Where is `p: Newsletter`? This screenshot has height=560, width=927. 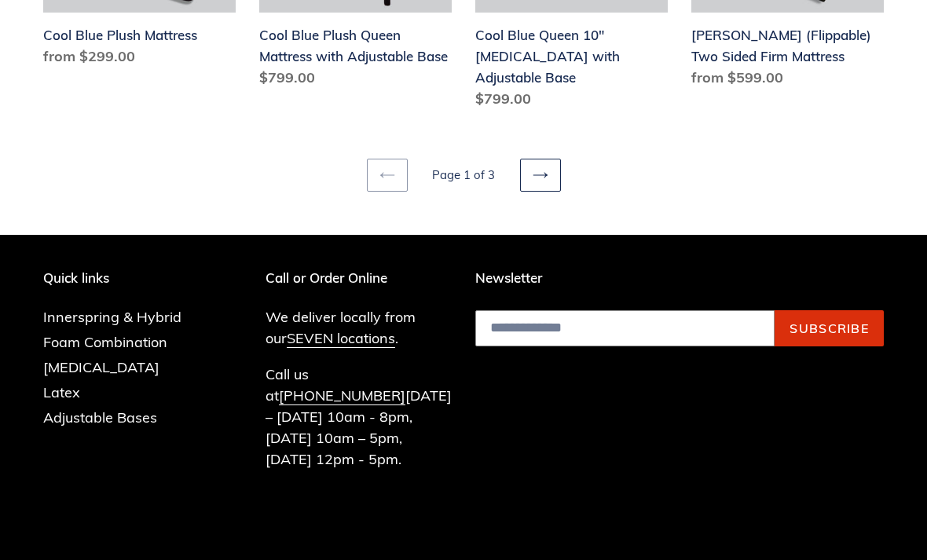 p: Newsletter is located at coordinates (680, 278).